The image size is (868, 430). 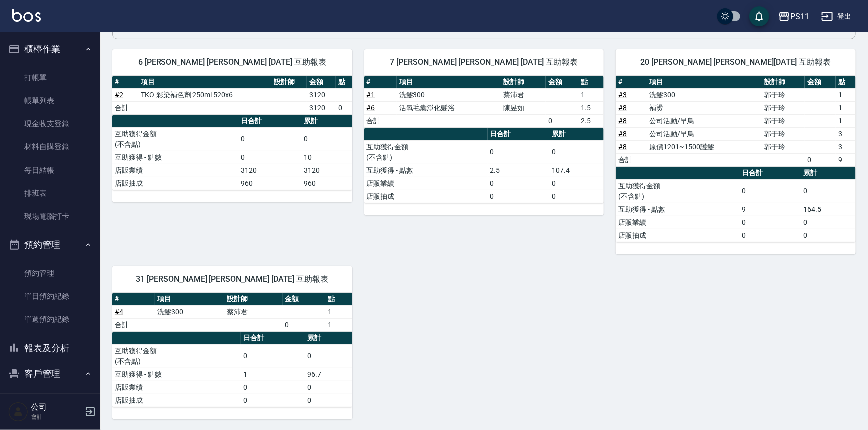 What do you see at coordinates (801, 16) in the screenshot?
I see `div: PS11` at bounding box center [801, 16].